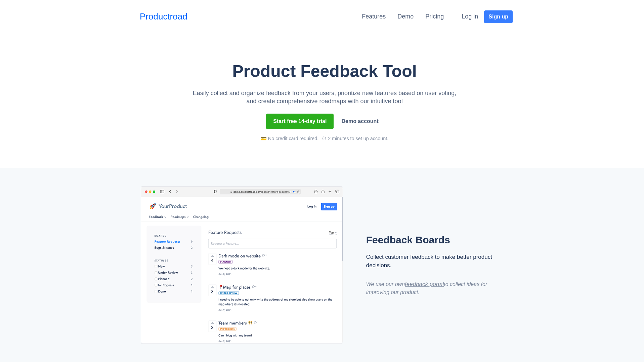 Image resolution: width=644 pixels, height=363 pixels. I want to click on div: We use our own to collect ideas for improving our product., so click(431, 288).